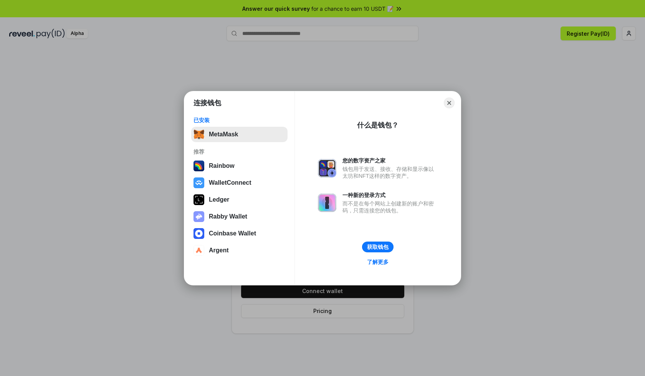  Describe the element at coordinates (199, 200) in the screenshot. I see `img: svg+xml,%3Csvg%20xmlns%3D%22http%3A%2F%2Fwww.w3.org%2F2000%2Fsvg%22%20width%3D%2228%22%20height%3...` at that location.